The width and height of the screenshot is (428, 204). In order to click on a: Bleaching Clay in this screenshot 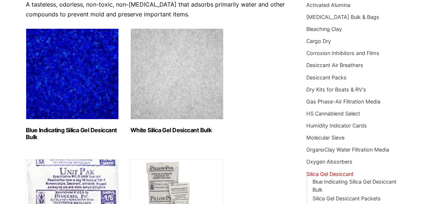, I will do `click(324, 29)`.